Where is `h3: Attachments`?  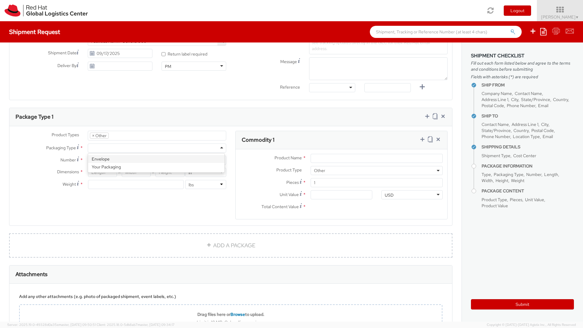
h3: Attachments is located at coordinates (31, 274).